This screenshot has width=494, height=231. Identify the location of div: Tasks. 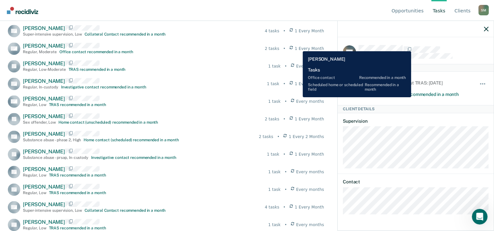
(416, 68).